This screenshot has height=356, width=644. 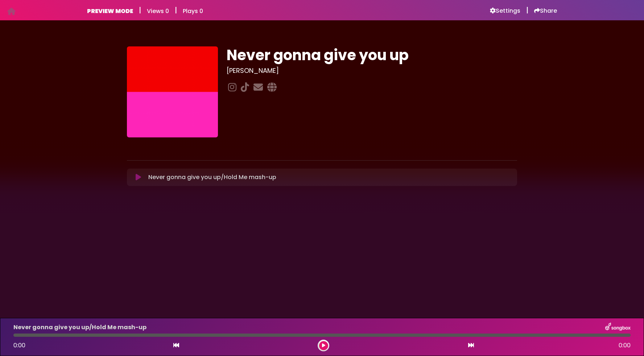 What do you see at coordinates (545, 11) in the screenshot?
I see `a: Share` at bounding box center [545, 11].